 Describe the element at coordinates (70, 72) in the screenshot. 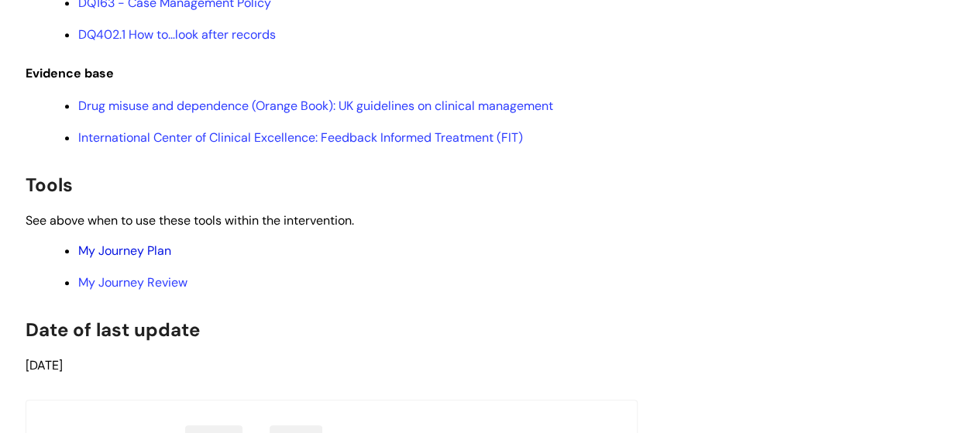

I see `span: Evidence base` at that location.